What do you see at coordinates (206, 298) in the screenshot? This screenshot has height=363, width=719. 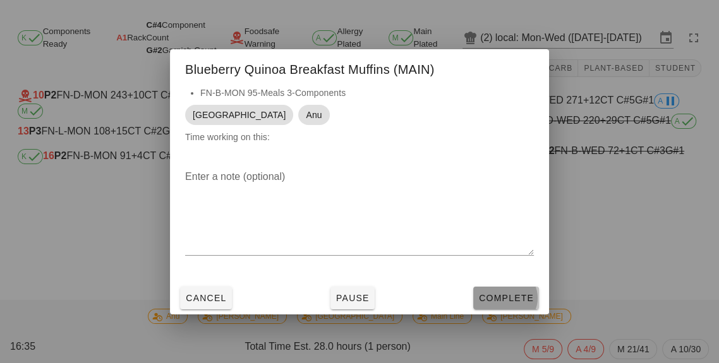 I see `span: Cancel` at bounding box center [206, 298].